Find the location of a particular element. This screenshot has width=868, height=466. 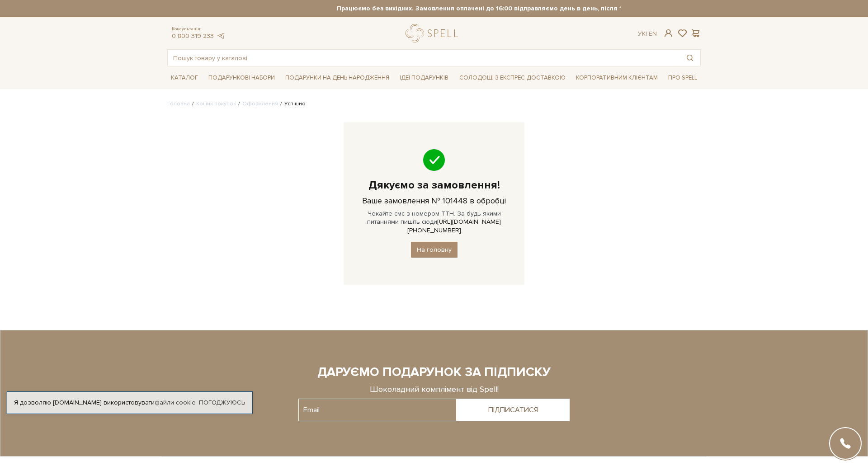

a: Корпоративним клієнтам is located at coordinates (617, 78).